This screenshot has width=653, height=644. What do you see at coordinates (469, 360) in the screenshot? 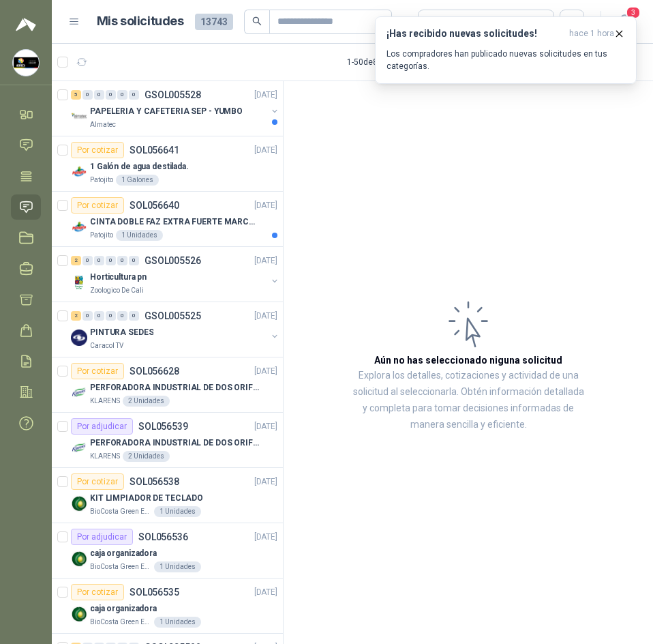
I see `h3: Aún no has seleccionado niguna solicitud` at bounding box center [469, 360].